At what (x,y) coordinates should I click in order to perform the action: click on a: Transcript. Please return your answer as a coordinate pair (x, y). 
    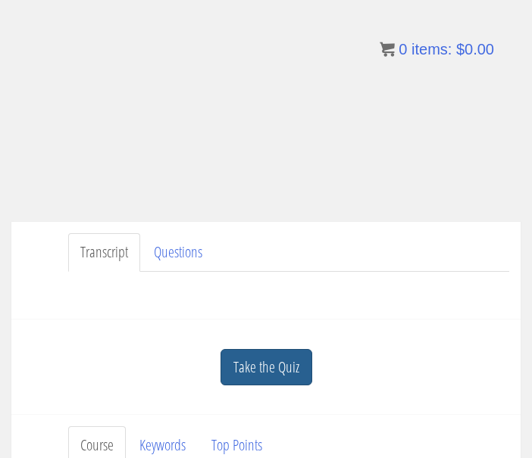
    Looking at the image, I should click on (104, 252).